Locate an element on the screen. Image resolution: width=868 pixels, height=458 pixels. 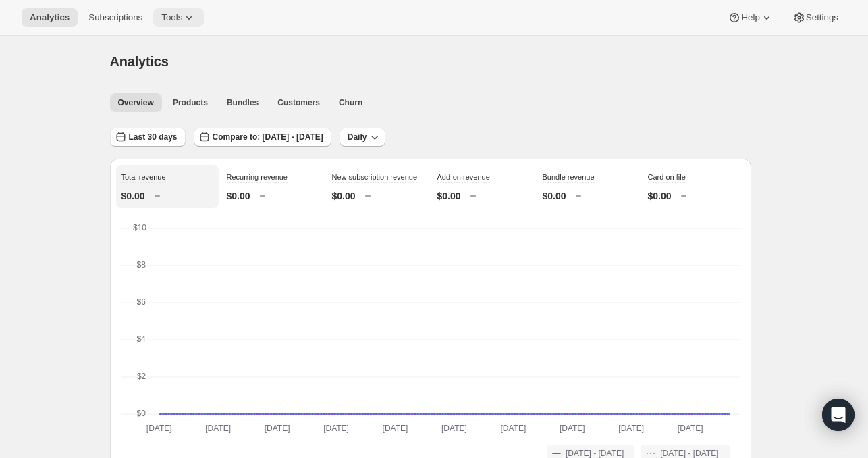
span: Card on file is located at coordinates (667, 177).